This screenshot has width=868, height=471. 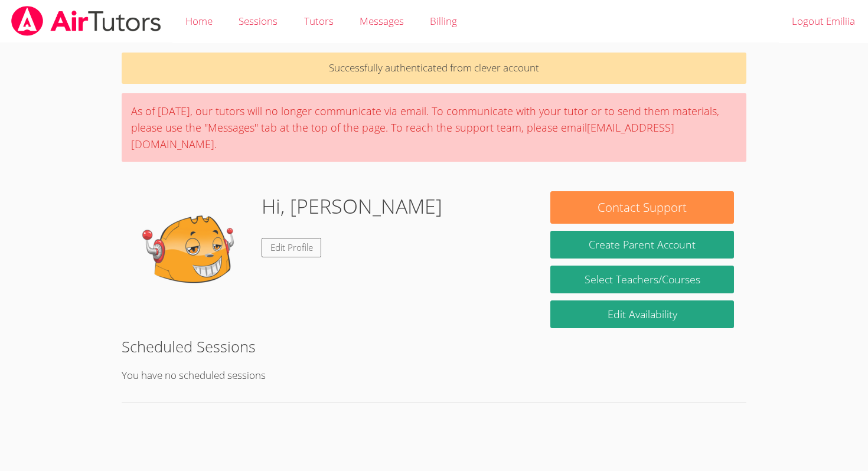 What do you see at coordinates (434, 375) in the screenshot?
I see `p: You have no scheduled sessions` at bounding box center [434, 375].